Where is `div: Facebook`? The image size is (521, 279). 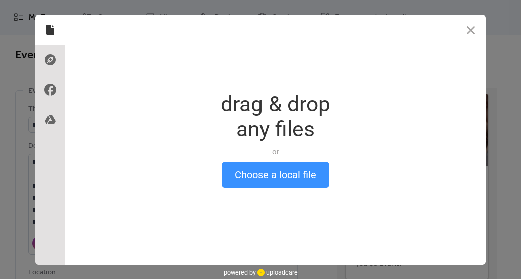
div: Facebook is located at coordinates (50, 90).